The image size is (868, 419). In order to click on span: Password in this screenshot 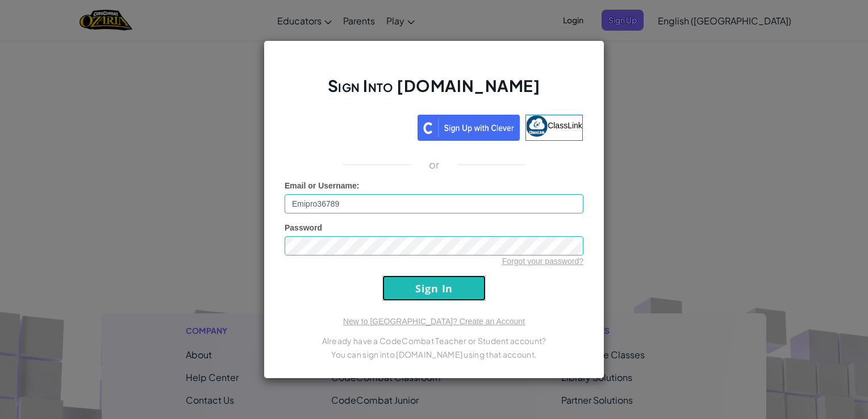, I will do `click(303, 228)`.